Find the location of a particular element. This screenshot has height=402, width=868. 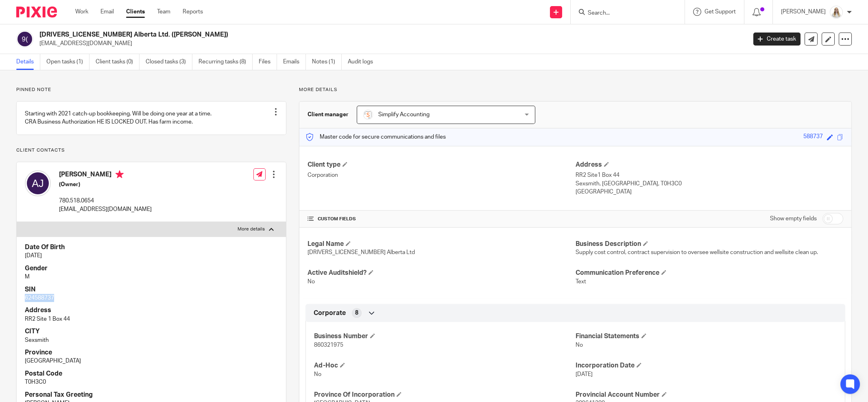

h4: Date Of Birth is located at coordinates (151, 247).